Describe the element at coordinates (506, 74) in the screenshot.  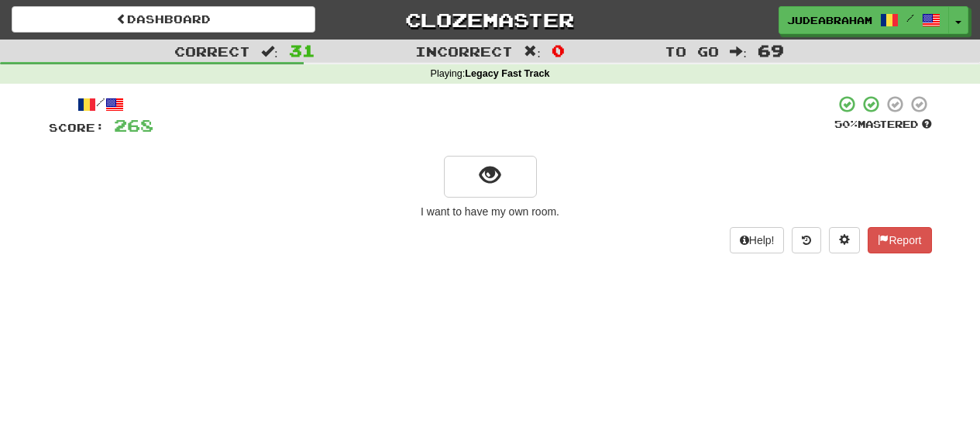
I see `strong: Legacy Fast Track` at that location.